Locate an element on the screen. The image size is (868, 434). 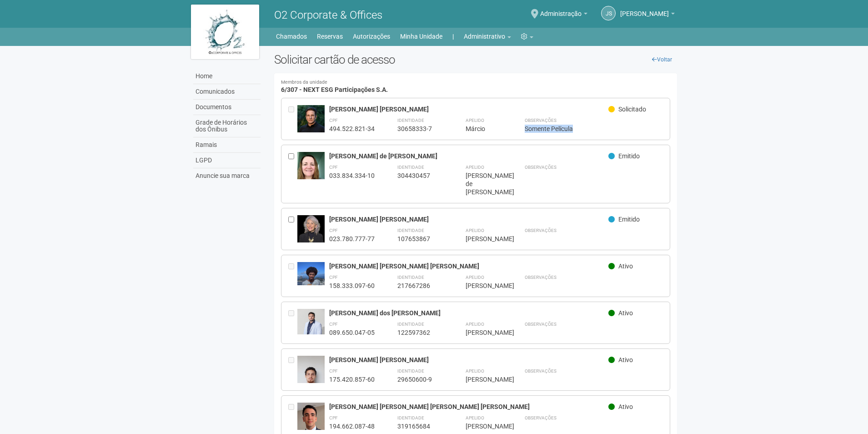
div: 319165684 is located at coordinates (420, 426).